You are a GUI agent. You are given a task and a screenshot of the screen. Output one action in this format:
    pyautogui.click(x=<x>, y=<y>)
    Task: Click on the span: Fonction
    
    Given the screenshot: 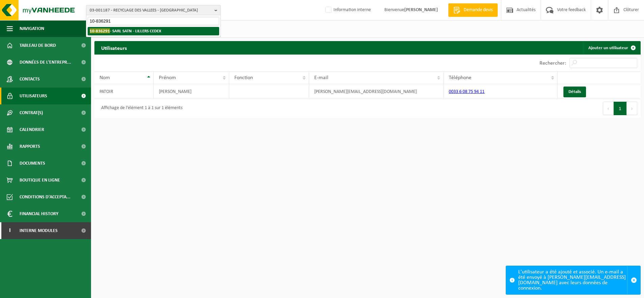 What is the action you would take?
    pyautogui.click(x=244, y=78)
    